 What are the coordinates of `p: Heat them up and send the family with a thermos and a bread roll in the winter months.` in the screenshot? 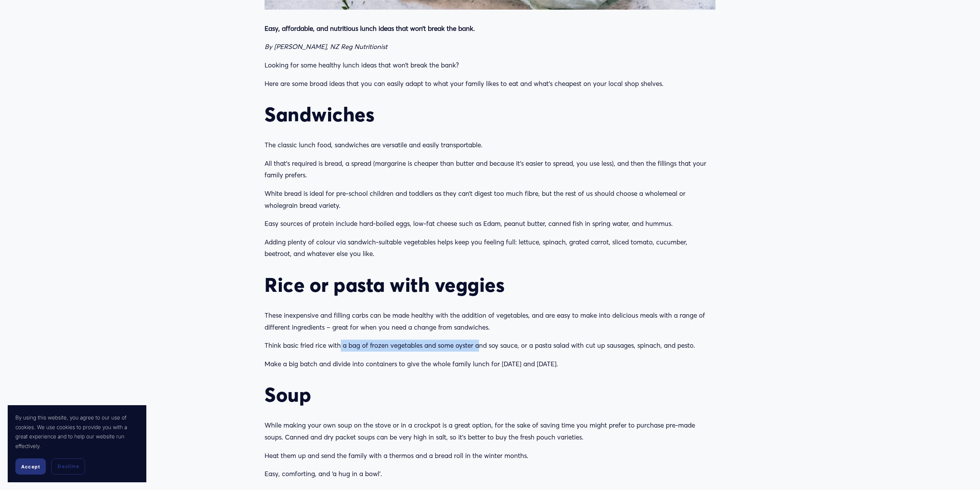 It's located at (490, 456).